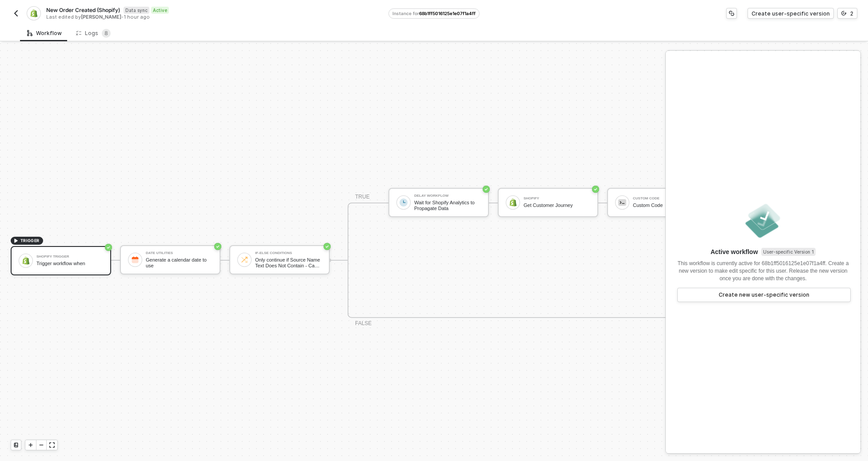 This screenshot has width=868, height=461. Describe the element at coordinates (764, 295) in the screenshot. I see `div: Create new user-specific version` at that location.